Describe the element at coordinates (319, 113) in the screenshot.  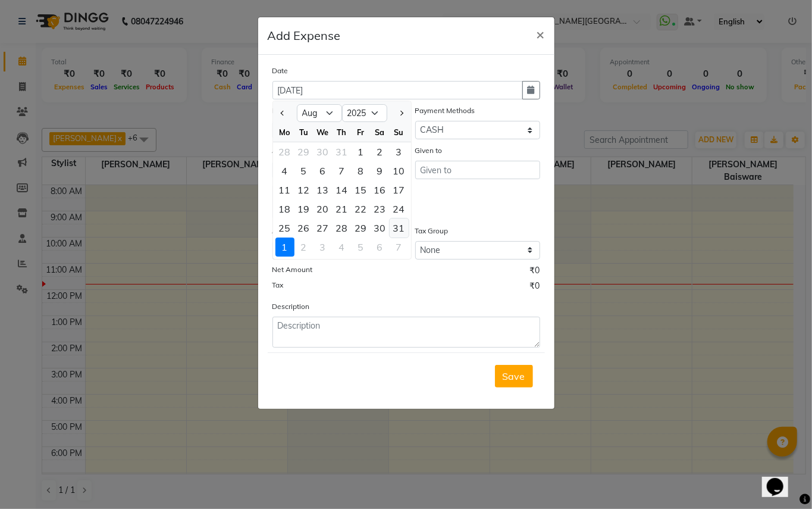
I see `select: Select month` at that location.